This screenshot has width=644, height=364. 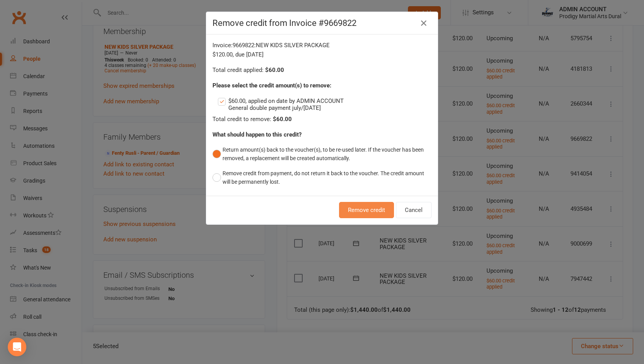 What do you see at coordinates (272, 85) in the screenshot?
I see `strong: Please select the credit amount(s) to remove:` at bounding box center [272, 85].